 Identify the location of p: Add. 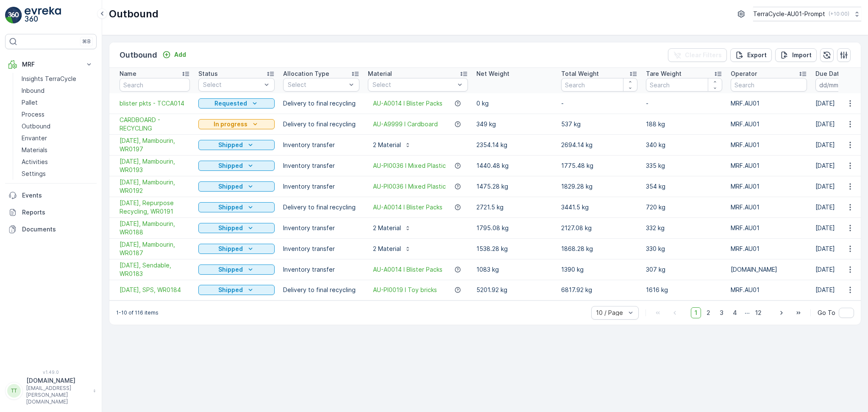
(180, 54).